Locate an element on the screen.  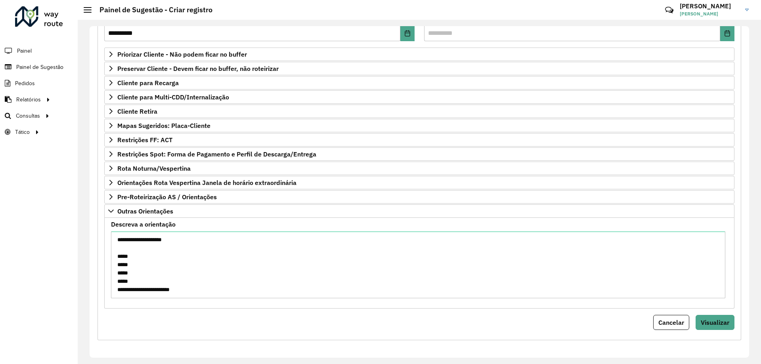
button: Cancelar is located at coordinates (671, 323).